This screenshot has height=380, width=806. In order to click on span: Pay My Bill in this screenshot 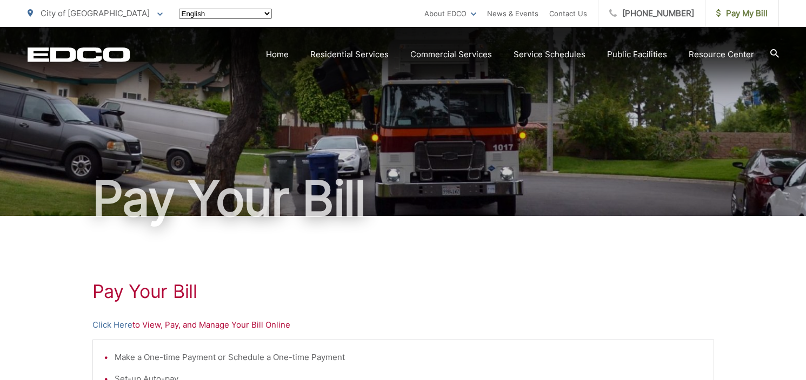, I will do `click(741, 14)`.